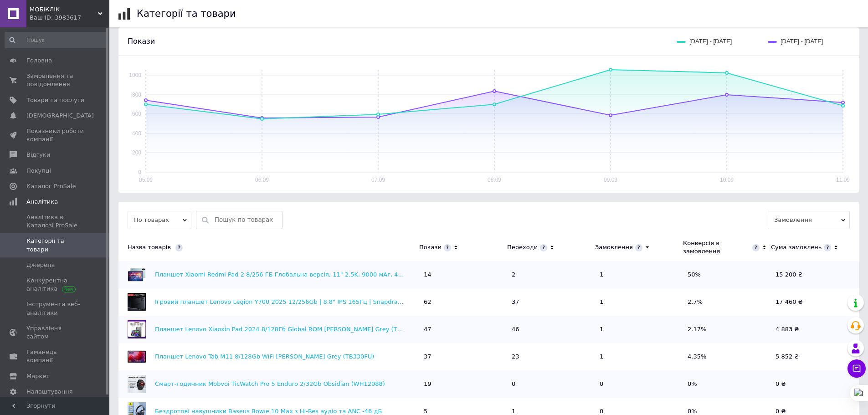  Describe the element at coordinates (160, 220) in the screenshot. I see `span: По товарах` at that location.